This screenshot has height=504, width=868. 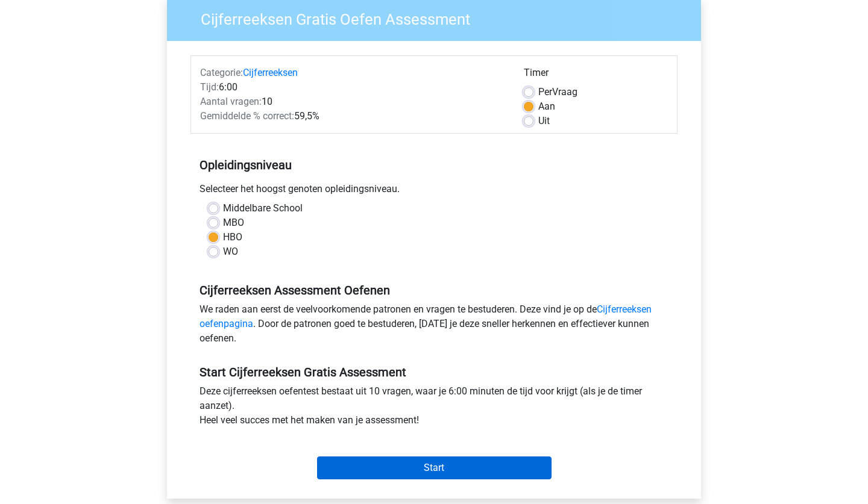 I want to click on h5: Opleidingsniveau, so click(x=434, y=165).